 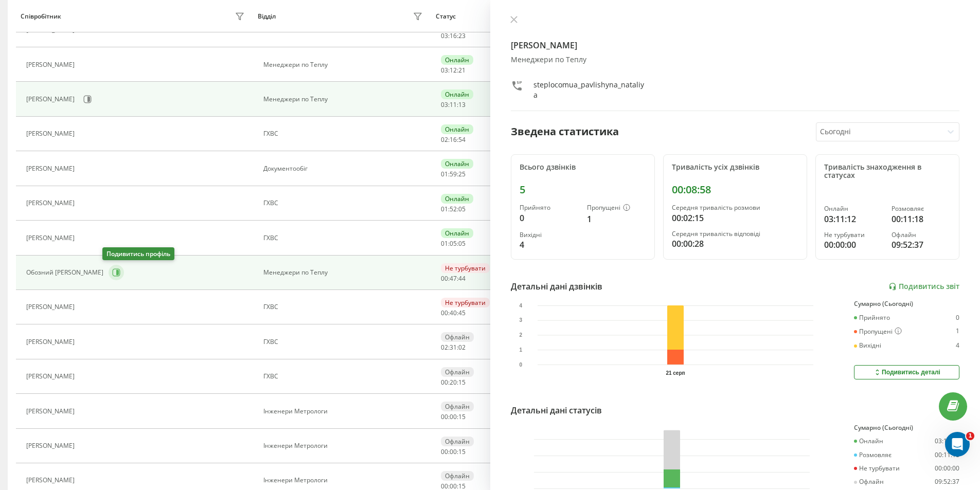 What do you see at coordinates (344, 64) in the screenshot?
I see `div: Менеджери по Теплу` at bounding box center [344, 64].